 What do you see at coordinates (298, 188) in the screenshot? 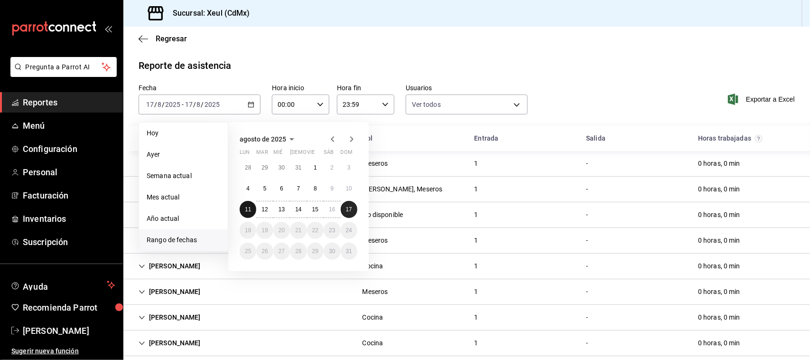
I see `abbr: 7 de agosto de 2025` at bounding box center [298, 188].